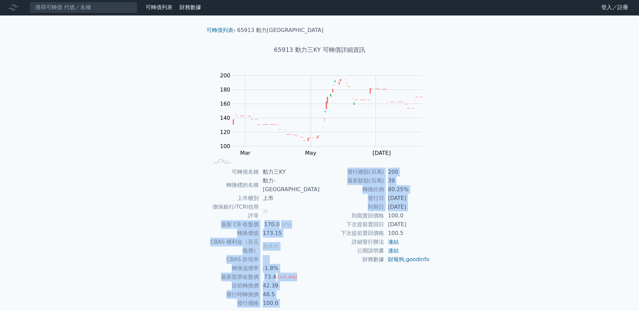 The width and height of the screenshot is (639, 311). I want to click on td: 發行時轉換價, so click(234, 295).